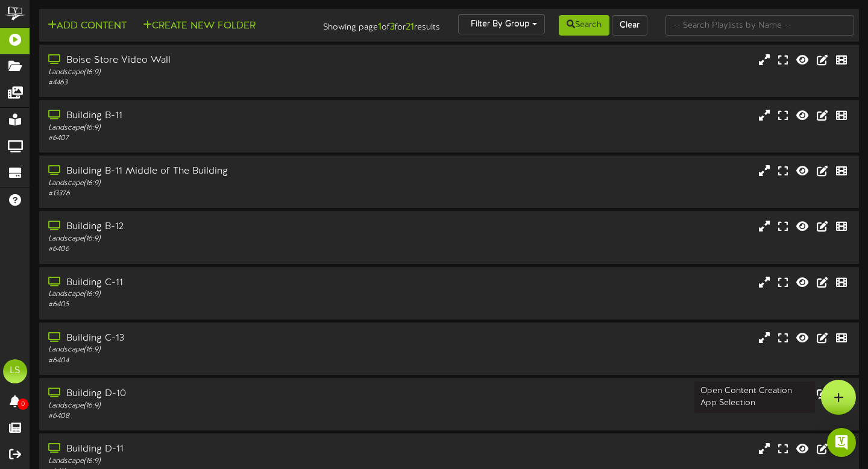 The height and width of the screenshot is (469, 868). Describe the element at coordinates (87, 26) in the screenshot. I see `button: Add Content` at that location.